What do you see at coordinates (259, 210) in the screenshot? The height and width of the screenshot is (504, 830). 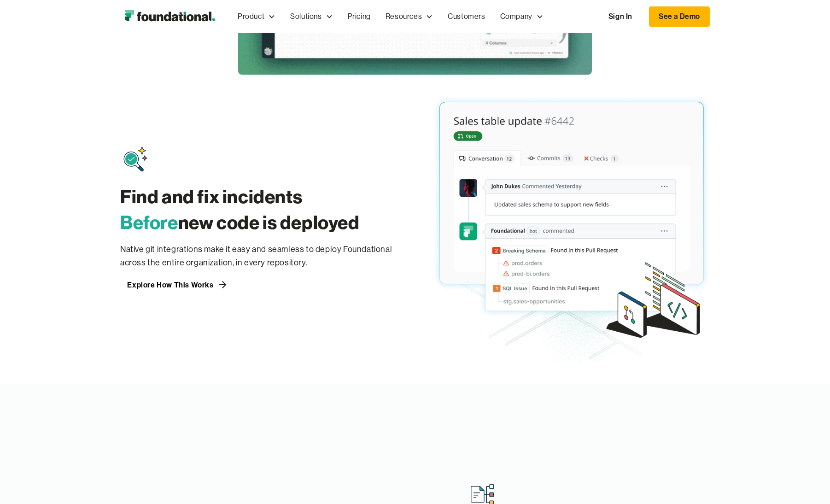 I see `h3: Find and fix incidents new code is deployed` at bounding box center [259, 210].